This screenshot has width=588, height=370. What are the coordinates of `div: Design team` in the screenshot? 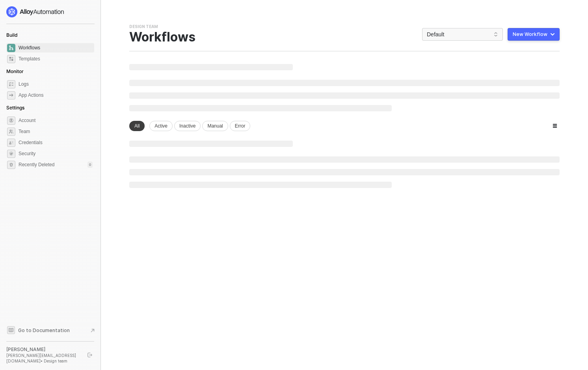 It's located at (144, 26).